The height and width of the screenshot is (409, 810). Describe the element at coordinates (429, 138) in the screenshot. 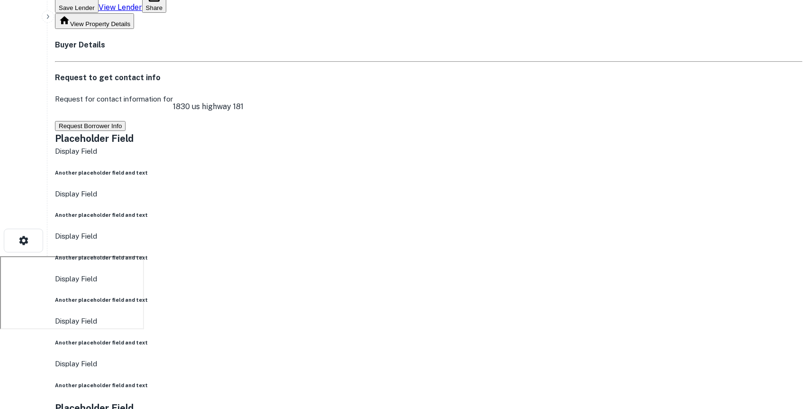

I see `h5: Placeholder Field` at that location.